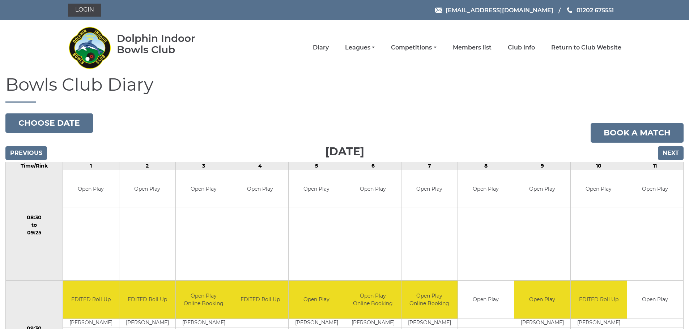 The height and width of the screenshot is (329, 689). Describe the element at coordinates (586, 48) in the screenshot. I see `a: Return to Club Website` at that location.